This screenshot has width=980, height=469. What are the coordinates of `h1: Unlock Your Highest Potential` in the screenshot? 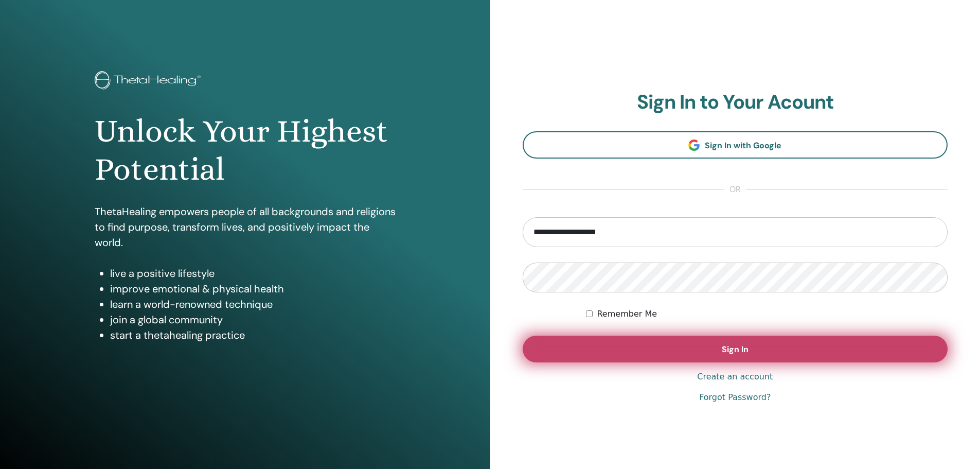 It's located at (245, 150).